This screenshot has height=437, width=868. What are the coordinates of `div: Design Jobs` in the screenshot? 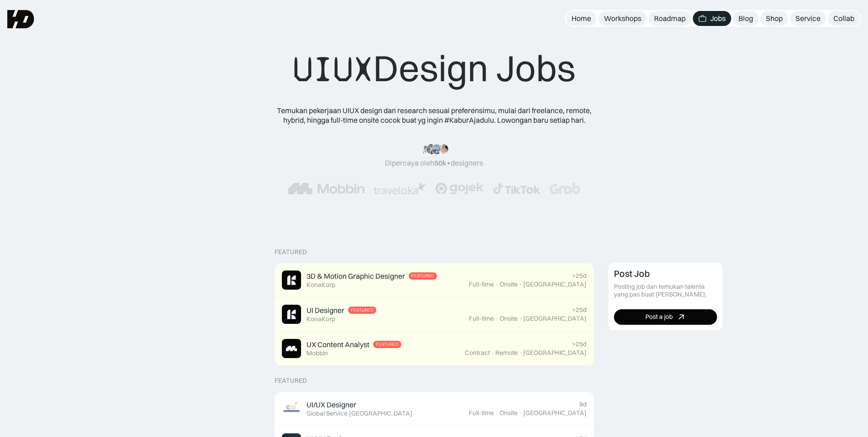 It's located at (434, 68).